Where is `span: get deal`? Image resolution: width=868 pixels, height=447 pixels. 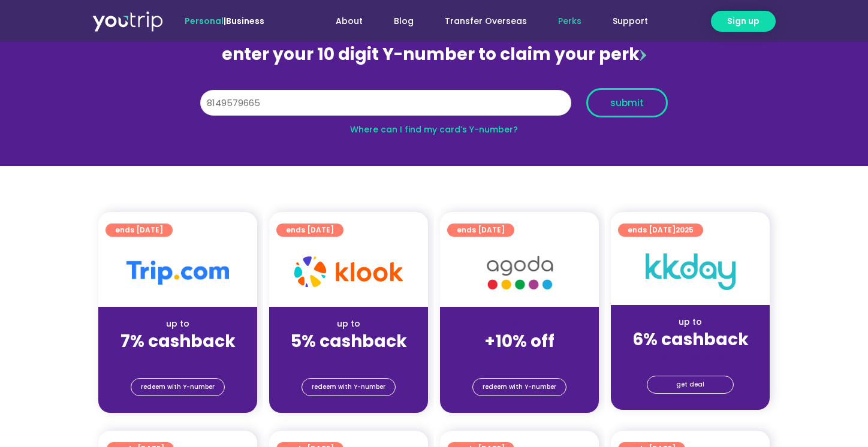 span: get deal is located at coordinates (690, 385).